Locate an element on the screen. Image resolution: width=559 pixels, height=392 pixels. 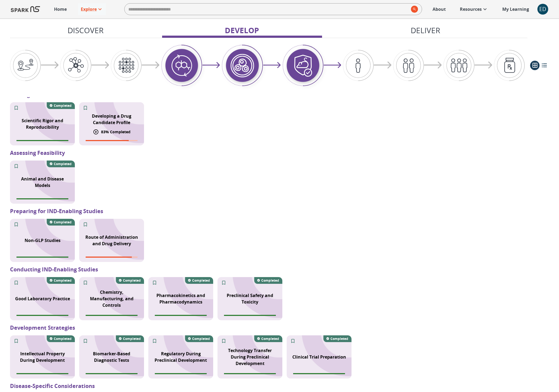
p: 83 % Completed is located at coordinates (116, 132).